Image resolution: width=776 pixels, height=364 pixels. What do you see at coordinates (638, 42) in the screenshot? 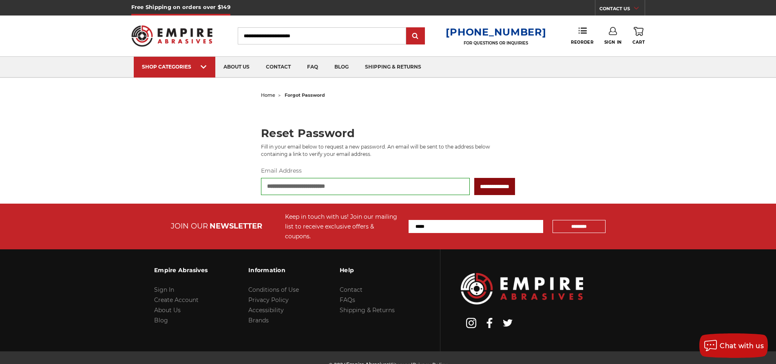
I see `span: Cart` at bounding box center [638, 42].